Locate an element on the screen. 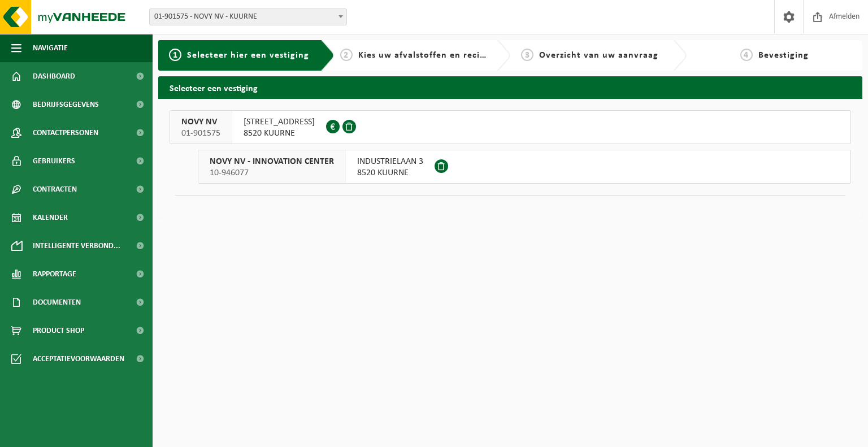  span: Gebruikers is located at coordinates (54, 161).